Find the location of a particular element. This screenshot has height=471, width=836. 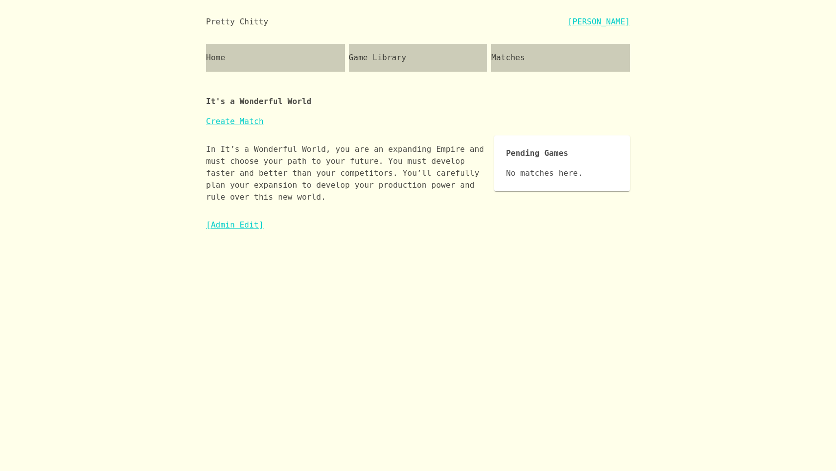

a: Game Library is located at coordinates (418, 58).